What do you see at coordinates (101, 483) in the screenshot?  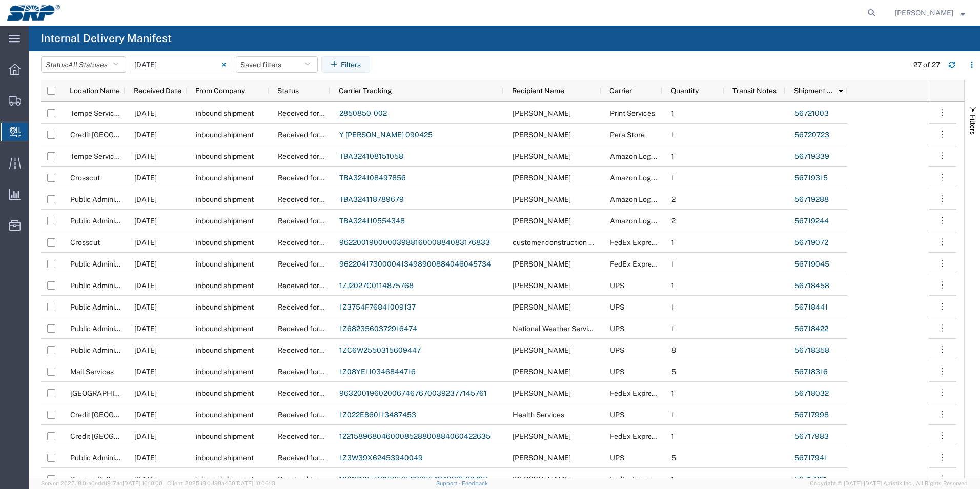 I see `span: Server: 2025.18.0-a0edd1917ac` at bounding box center [101, 483].